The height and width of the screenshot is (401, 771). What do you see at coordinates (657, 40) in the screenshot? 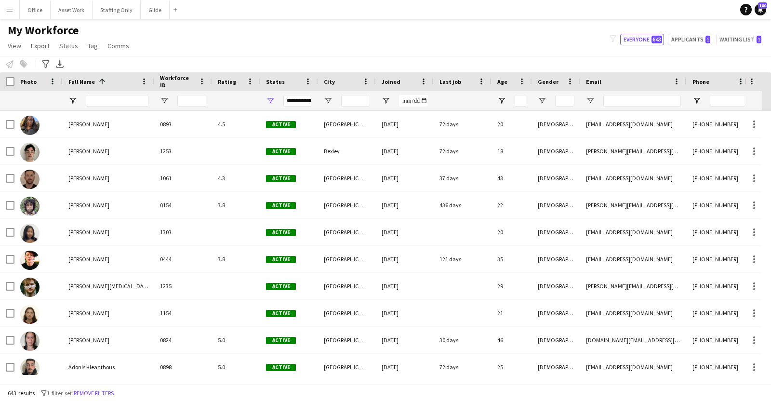
I see `span: 643` at bounding box center [657, 40].